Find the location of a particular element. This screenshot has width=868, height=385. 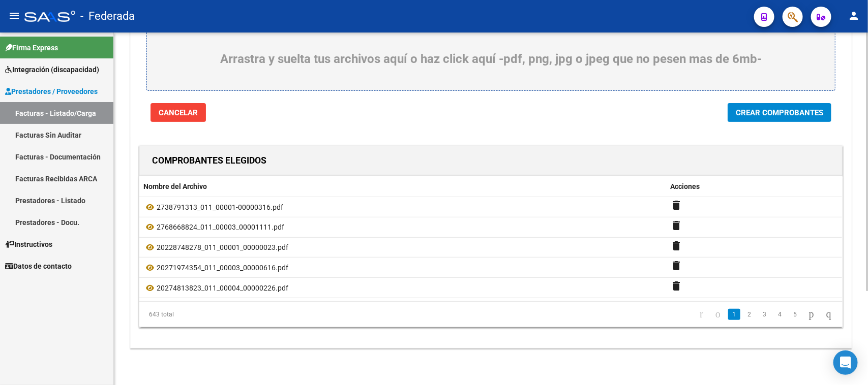

h1: COMPROBANTES ELEGIDOS is located at coordinates (209, 160).